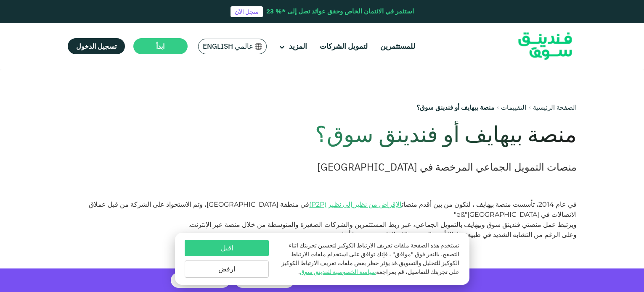 The height and width of the screenshot is (292, 644). I want to click on span: تسجيل الدخول, so click(96, 46).